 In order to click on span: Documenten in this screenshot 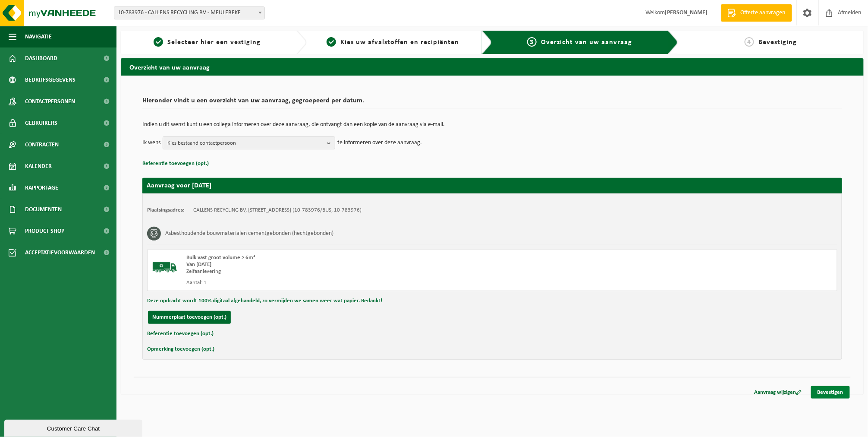, I will do `click(43, 210)`.